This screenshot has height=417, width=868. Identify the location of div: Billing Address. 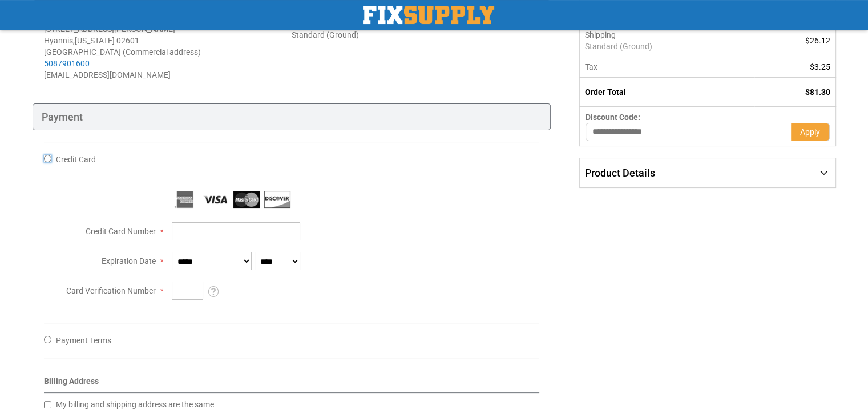
(292, 384).